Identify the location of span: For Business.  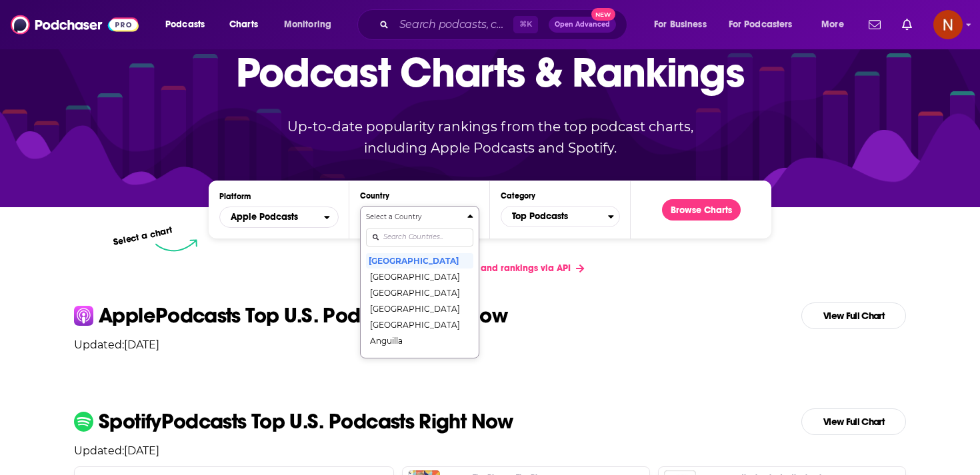
(679, 24).